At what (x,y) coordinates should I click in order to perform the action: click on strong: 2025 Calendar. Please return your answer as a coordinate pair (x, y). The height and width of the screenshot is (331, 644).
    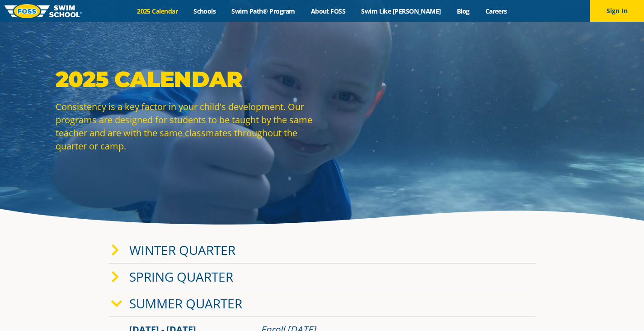
    Looking at the image, I should click on (149, 79).